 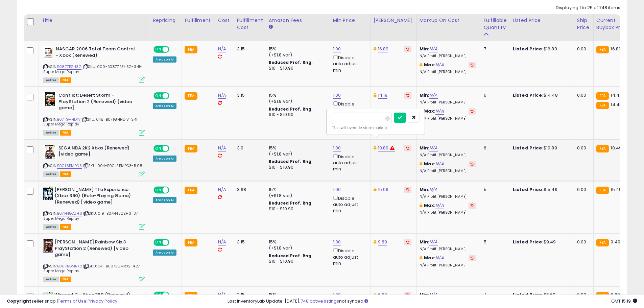 I want to click on img: 51lg+o0CO1L._SL40_.jpg, so click(x=49, y=53).